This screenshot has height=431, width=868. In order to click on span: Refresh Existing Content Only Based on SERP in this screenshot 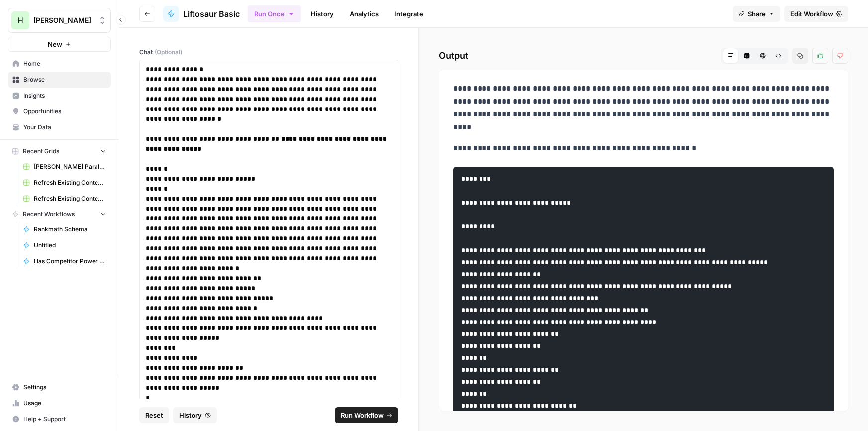, I will do `click(70, 199)`.